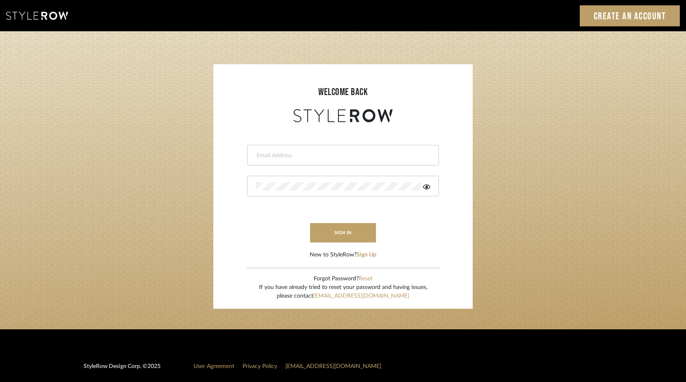 The image size is (686, 382). What do you see at coordinates (122, 370) in the screenshot?
I see `div: StyleRow Design Corp. ©2025` at bounding box center [122, 370].